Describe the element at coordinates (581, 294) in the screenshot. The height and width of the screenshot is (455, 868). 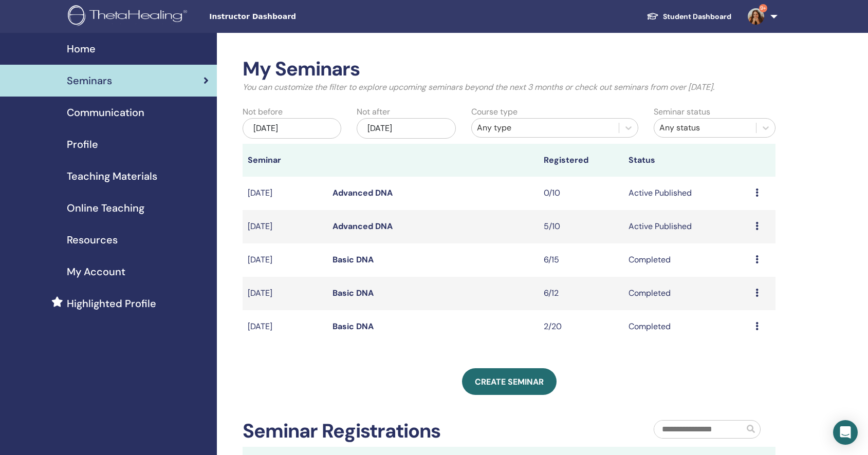
I see `td: 6/12` at that location.